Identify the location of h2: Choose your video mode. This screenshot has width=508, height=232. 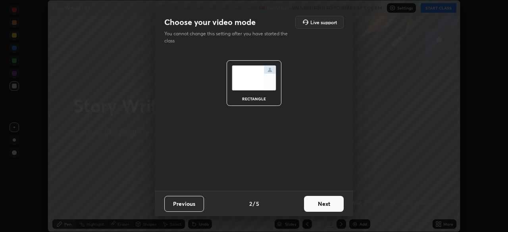
(210, 22).